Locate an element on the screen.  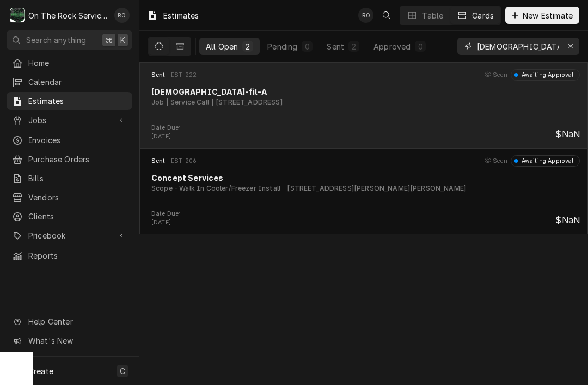
span: Reports is located at coordinates (78, 255).